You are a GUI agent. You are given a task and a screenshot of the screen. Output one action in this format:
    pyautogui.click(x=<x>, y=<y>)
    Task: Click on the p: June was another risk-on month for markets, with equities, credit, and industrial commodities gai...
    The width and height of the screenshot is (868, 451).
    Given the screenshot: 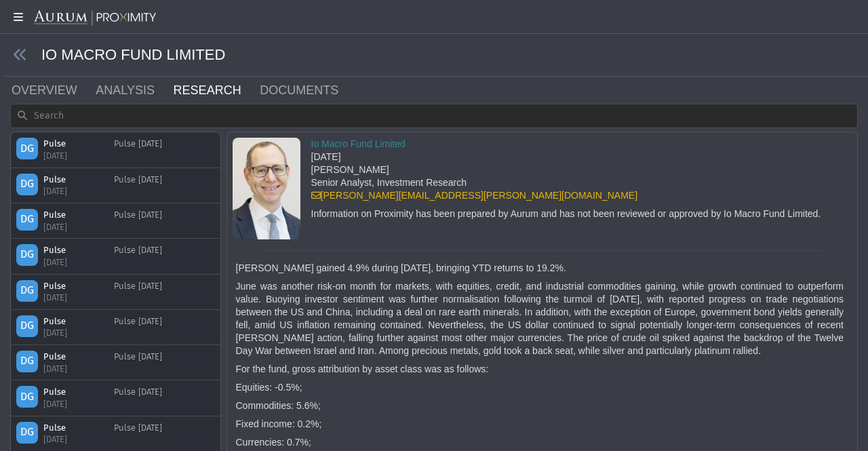 What is the action you would take?
    pyautogui.click(x=540, y=319)
    